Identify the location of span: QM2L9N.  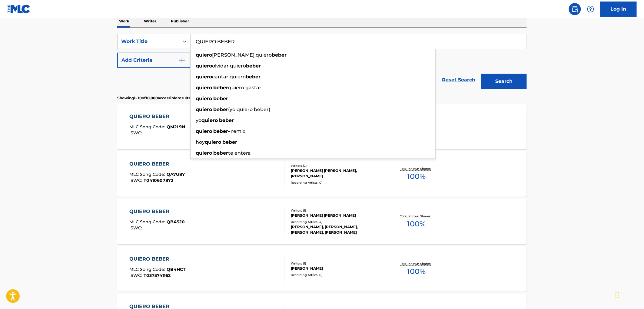
(176, 127).